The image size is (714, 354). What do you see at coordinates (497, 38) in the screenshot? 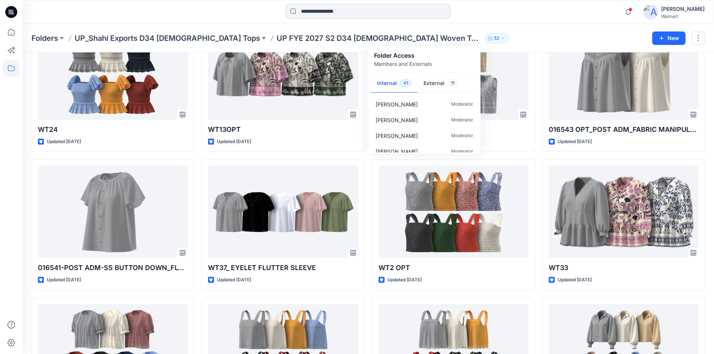
I see `button: 52` at bounding box center [497, 38].